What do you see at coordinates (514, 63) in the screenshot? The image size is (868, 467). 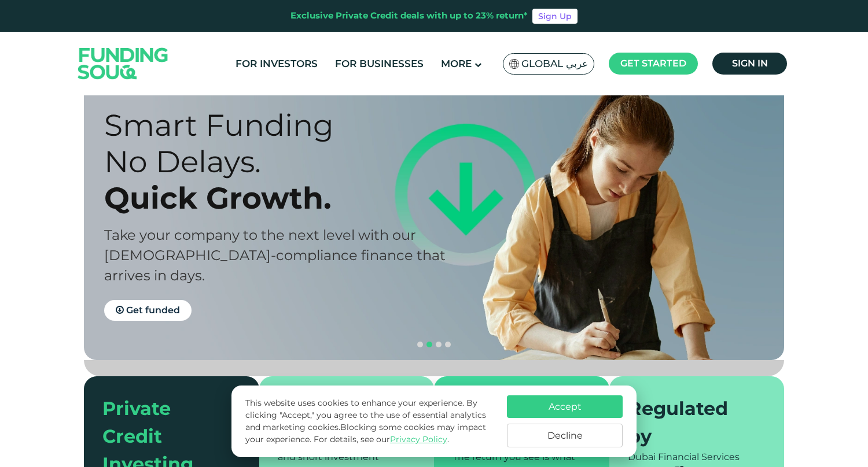 I see `img: SA Flag` at bounding box center [514, 63].